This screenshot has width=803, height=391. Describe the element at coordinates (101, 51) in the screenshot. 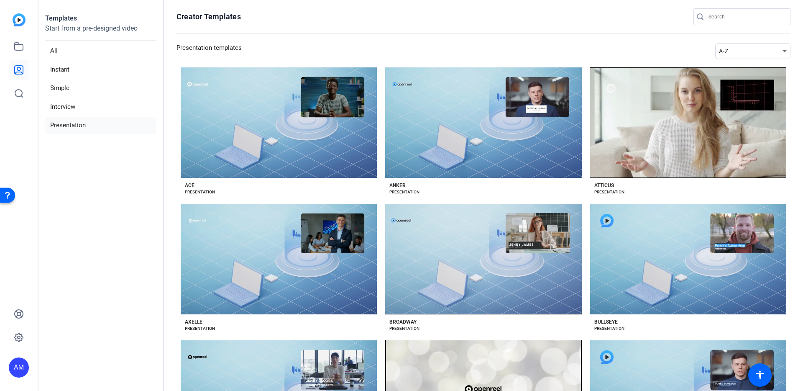

I see `li: All` at that location.